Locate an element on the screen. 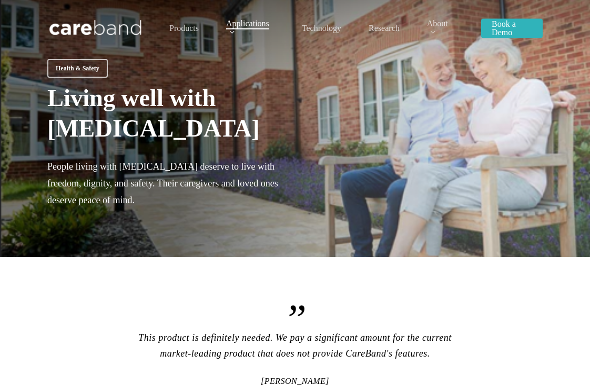  a: Applications is located at coordinates (250, 28).